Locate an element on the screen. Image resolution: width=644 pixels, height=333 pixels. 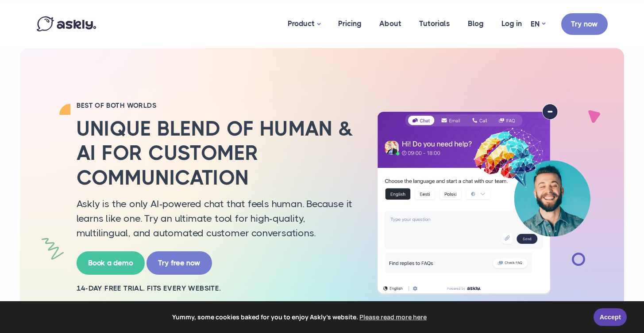
a: Blog is located at coordinates (476, 24).